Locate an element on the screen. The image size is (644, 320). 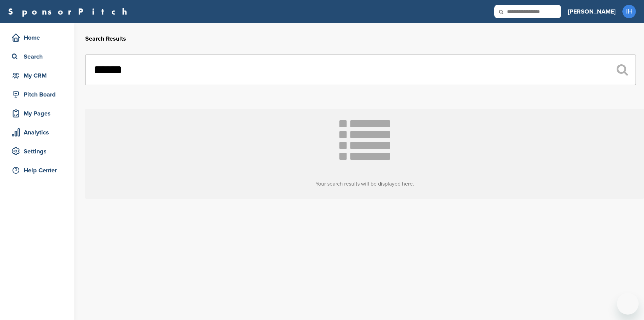
div: Pitch Board is located at coordinates (39, 95).